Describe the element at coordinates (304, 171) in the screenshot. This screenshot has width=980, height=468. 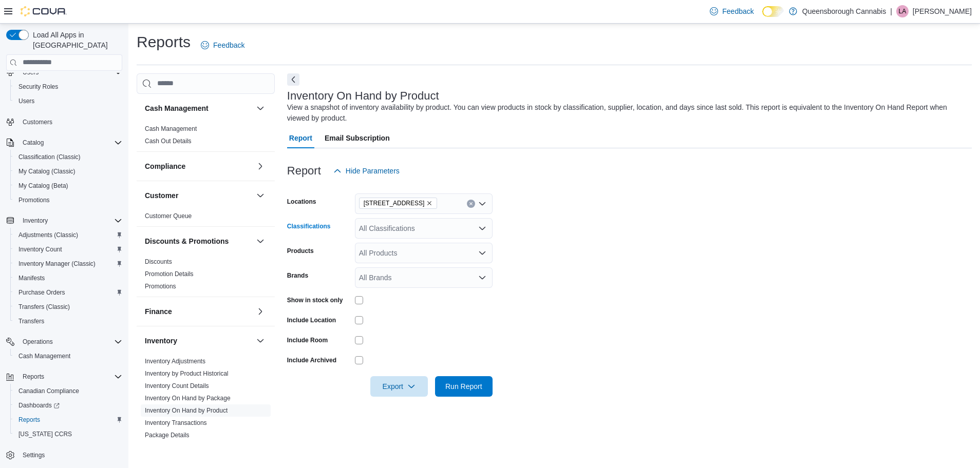
I see `h3: Report` at that location.